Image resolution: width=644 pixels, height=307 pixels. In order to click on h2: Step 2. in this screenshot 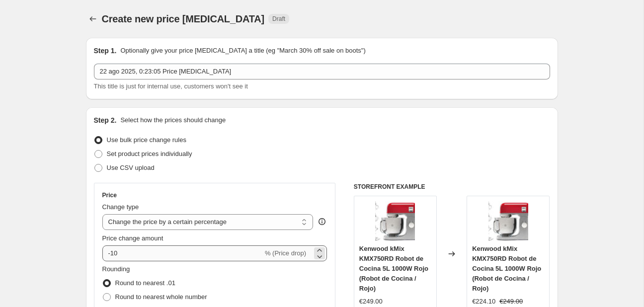, I will do `click(106, 120)`.